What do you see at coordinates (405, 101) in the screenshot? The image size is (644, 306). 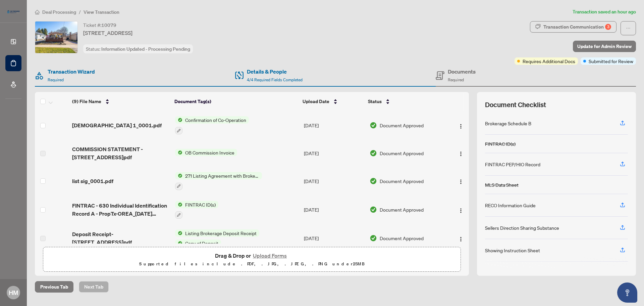 I see `th: Status` at bounding box center [405, 101].